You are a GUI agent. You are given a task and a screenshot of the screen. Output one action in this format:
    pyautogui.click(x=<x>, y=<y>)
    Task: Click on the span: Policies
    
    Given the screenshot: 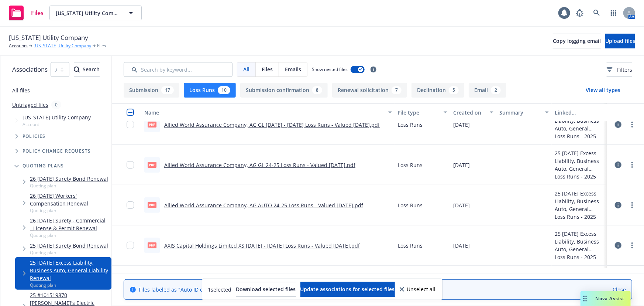 What is the action you would take?
    pyautogui.click(x=34, y=136)
    